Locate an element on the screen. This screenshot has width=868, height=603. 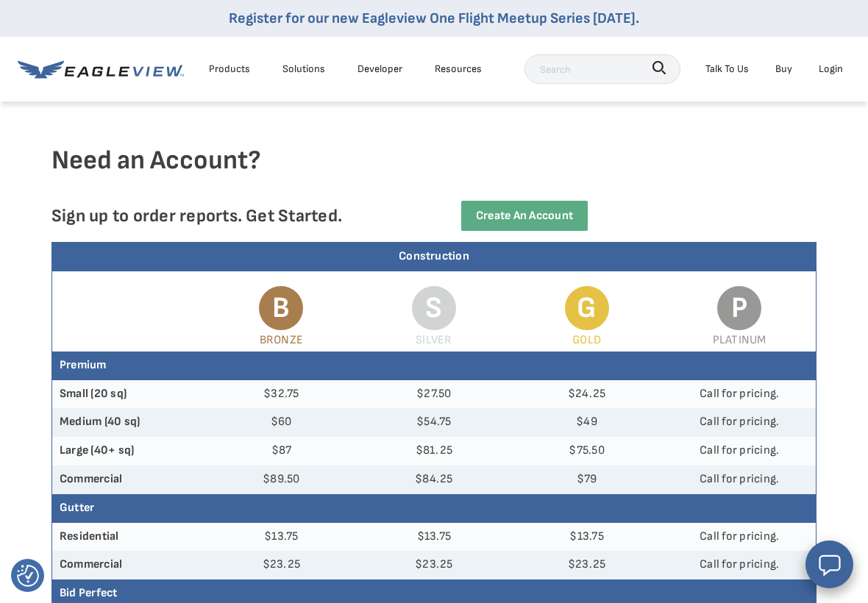
div: Talk To Us is located at coordinates (727, 69).